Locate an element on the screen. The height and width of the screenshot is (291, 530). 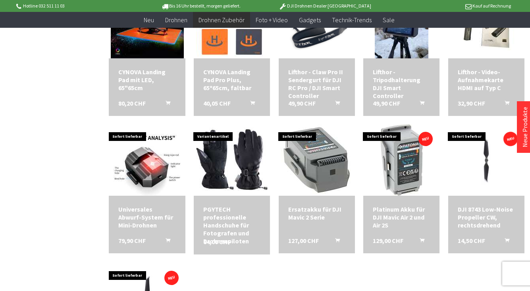
a: CYNOVA Landing Pad mit LED, 65"65cm 80,20 CHF In den Warenkorb is located at coordinates (147, 80).